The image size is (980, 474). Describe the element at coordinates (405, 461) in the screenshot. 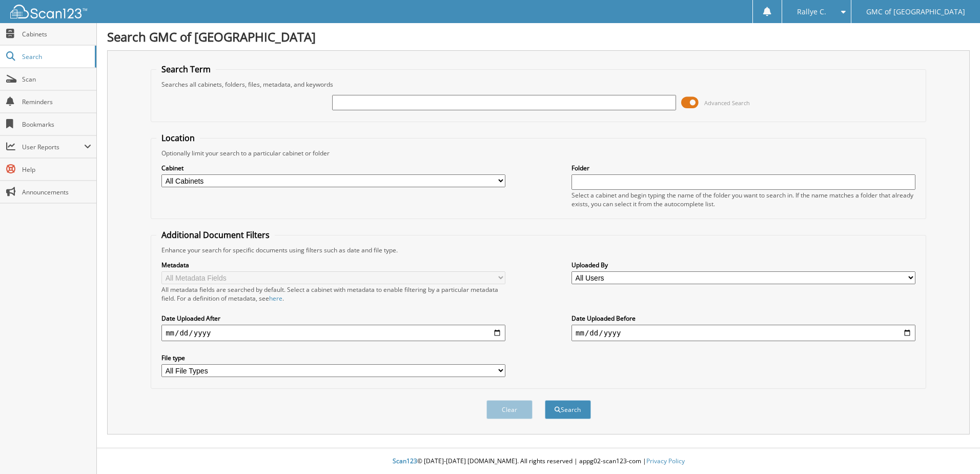

I see `span: Scan123` at that location.